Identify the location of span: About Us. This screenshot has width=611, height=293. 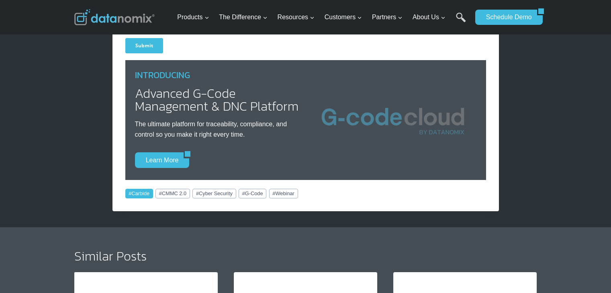
(429, 17).